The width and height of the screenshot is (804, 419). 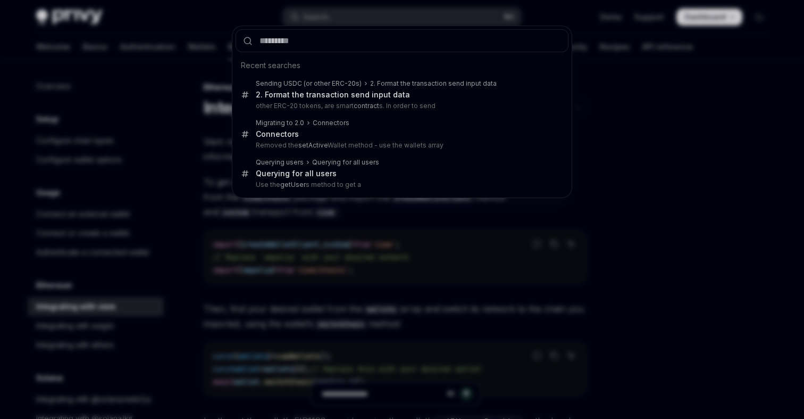 What do you see at coordinates (401, 185) in the screenshot?
I see `p: Use the s method to get a` at bounding box center [401, 185].